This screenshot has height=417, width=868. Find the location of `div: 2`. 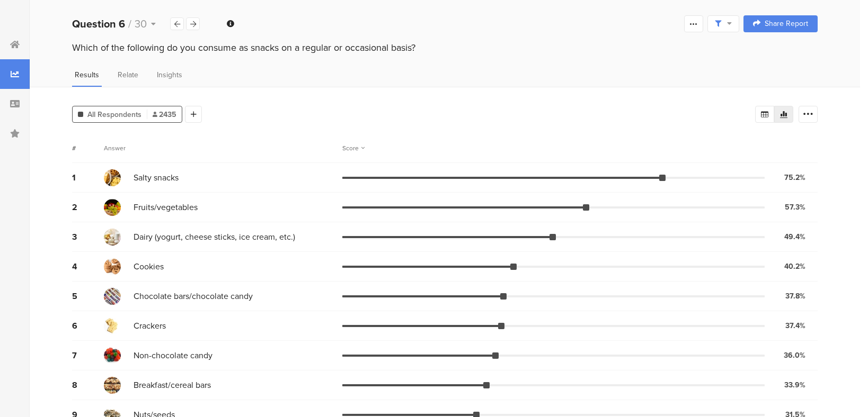

div: 2 is located at coordinates (88, 207).